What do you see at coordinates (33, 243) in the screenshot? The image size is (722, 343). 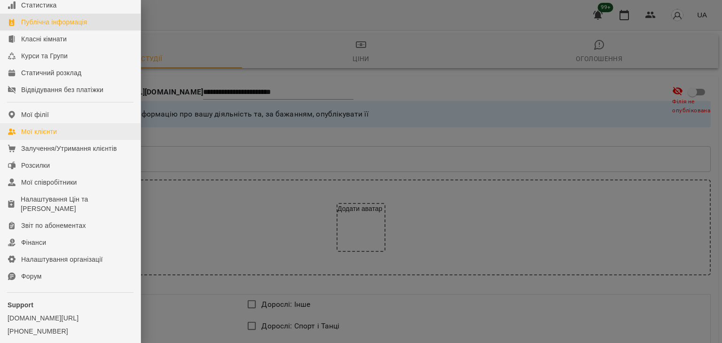 I see `div: Фінанси` at bounding box center [33, 243].